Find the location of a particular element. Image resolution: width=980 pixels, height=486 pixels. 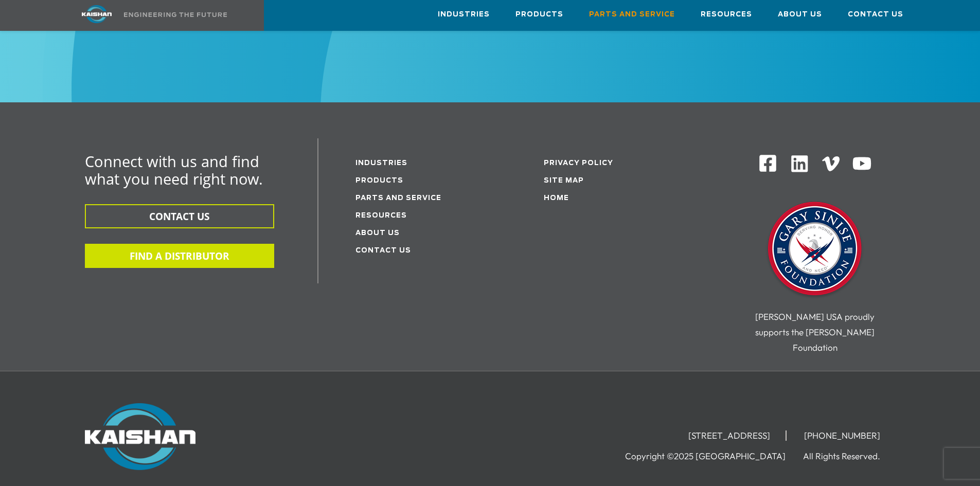

a: Parts and service is located at coordinates (398, 198).